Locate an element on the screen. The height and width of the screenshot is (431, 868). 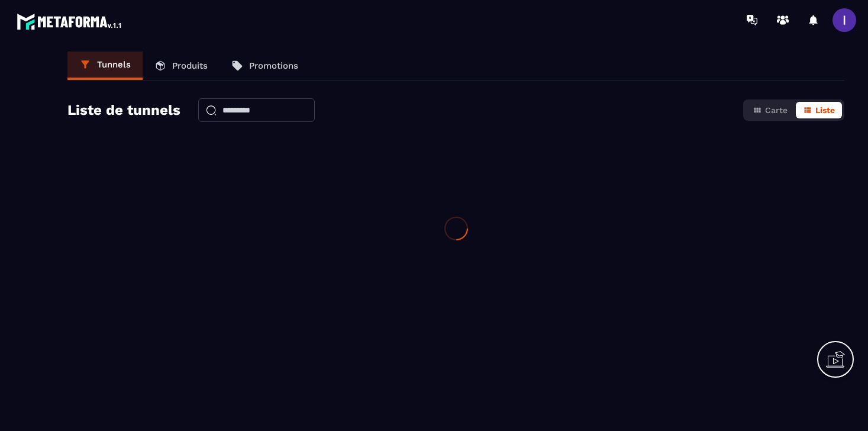
a: Tunnels is located at coordinates (105, 66).